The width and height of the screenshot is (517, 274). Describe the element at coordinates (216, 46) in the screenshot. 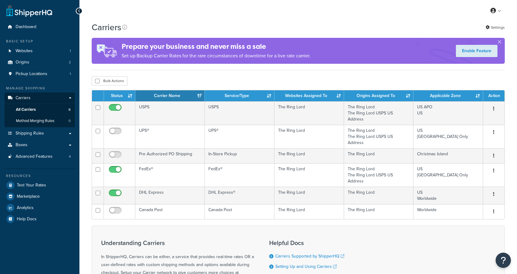

I see `h4: Prepare your business and never miss a sale` at that location.